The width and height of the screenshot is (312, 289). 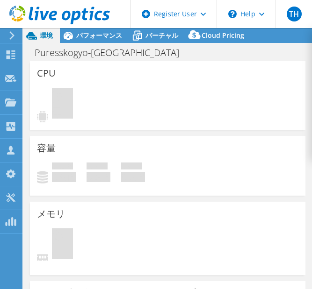 I want to click on span: パフォーマンス, so click(x=99, y=35).